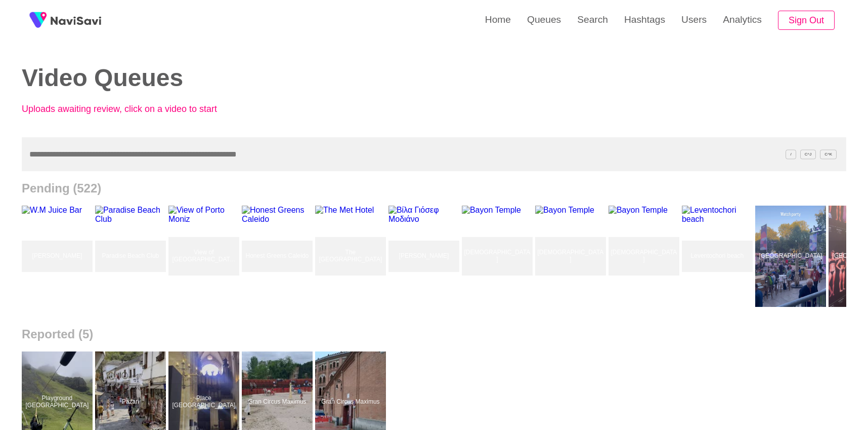  I want to click on a: Leventochori beachLeventochori beach, so click(719, 256).